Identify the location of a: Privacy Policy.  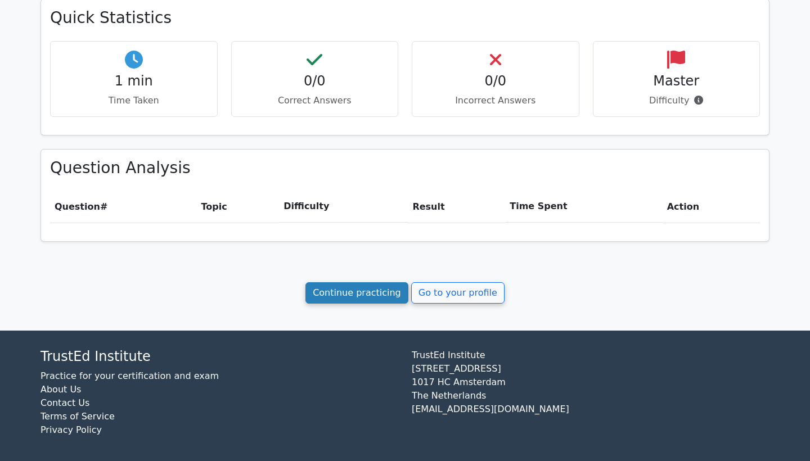
(71, 430).